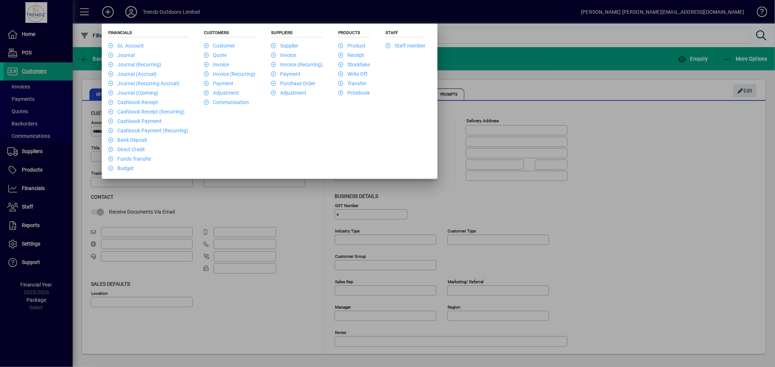 This screenshot has width=775, height=367. What do you see at coordinates (405, 46) in the screenshot?
I see `a: Staff member` at bounding box center [405, 46].